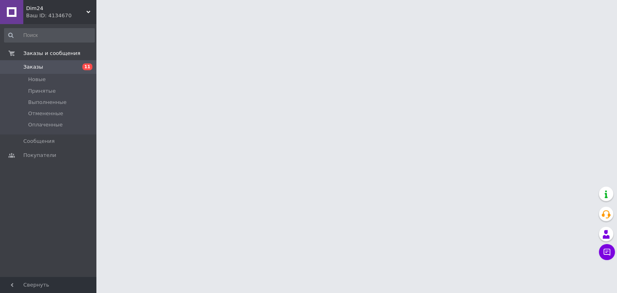 The width and height of the screenshot is (617, 293). What do you see at coordinates (61, 16) in the screenshot?
I see `div: Ваш ID: 4134670` at bounding box center [61, 16].